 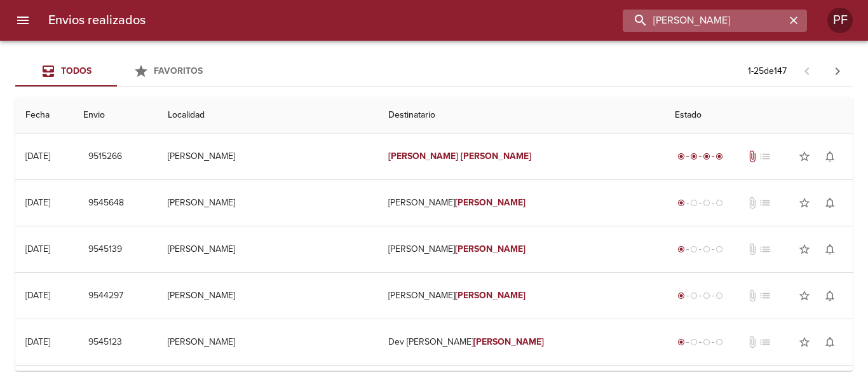 I want to click on p: 1 - 25 de 147, so click(x=767, y=71).